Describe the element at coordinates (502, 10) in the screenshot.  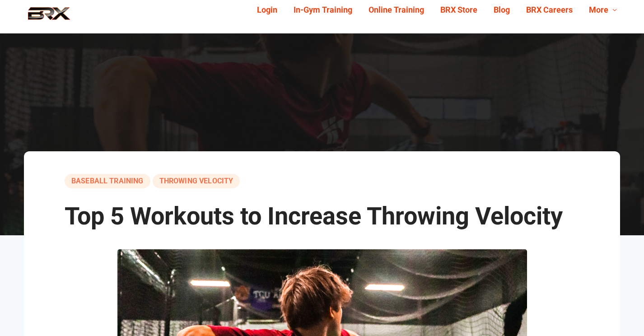
I see `a: Blog` at that location.